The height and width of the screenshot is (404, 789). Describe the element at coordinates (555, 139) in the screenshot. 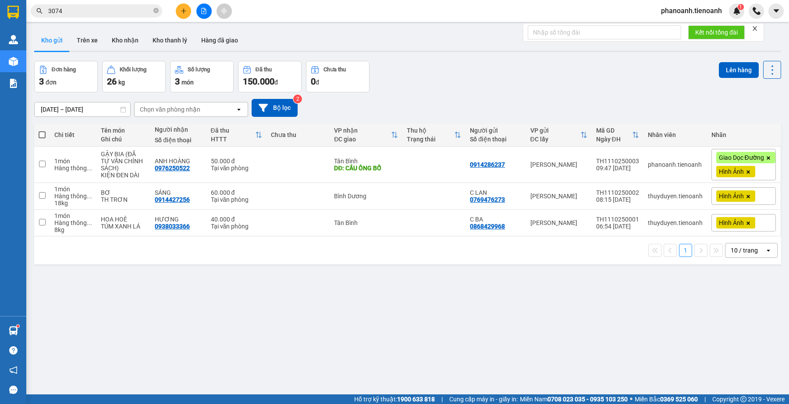

I see `div: ĐC lấy` at that location.